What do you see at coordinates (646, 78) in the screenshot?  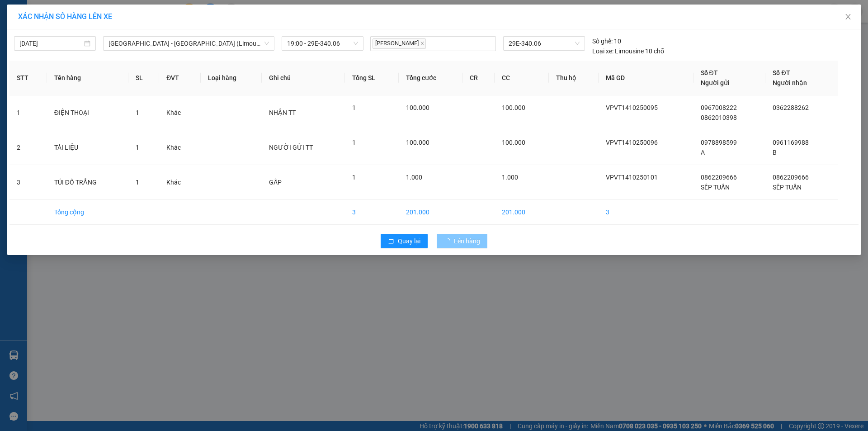 I see `th: Mã GD` at bounding box center [646, 78].